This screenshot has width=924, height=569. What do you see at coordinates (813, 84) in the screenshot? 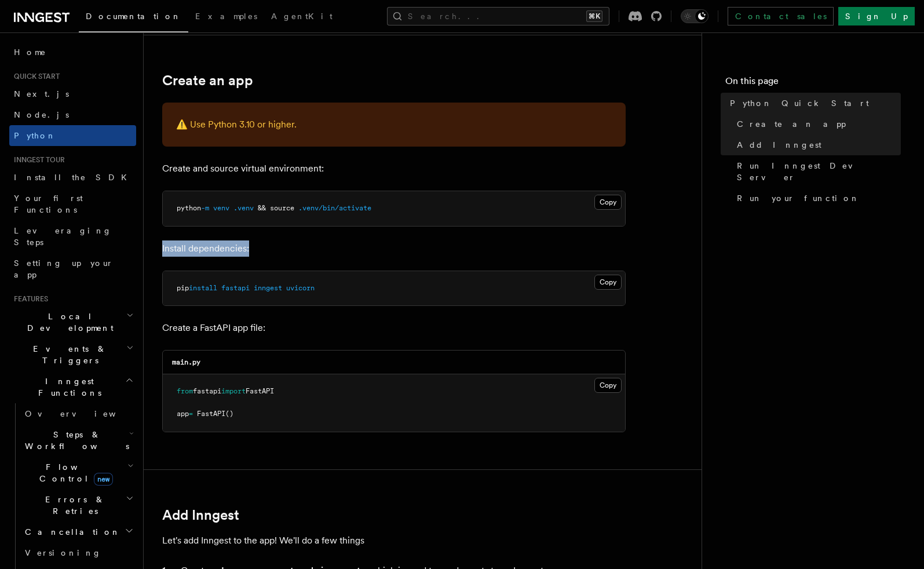
I see `h4: On this page` at bounding box center [813, 84].